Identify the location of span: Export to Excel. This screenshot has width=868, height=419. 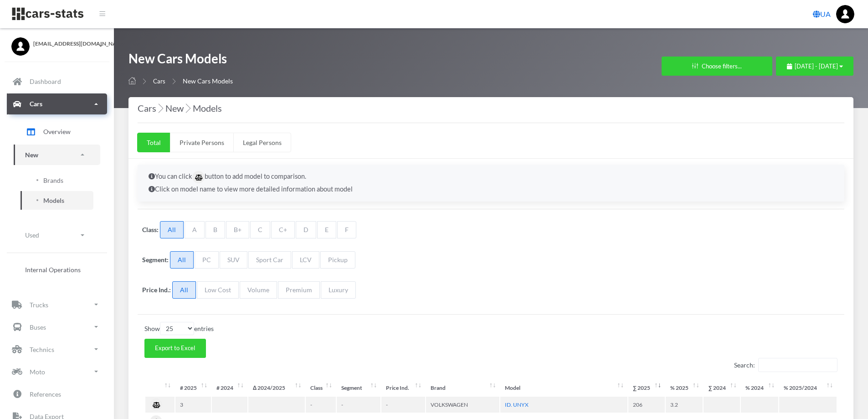
(175, 348).